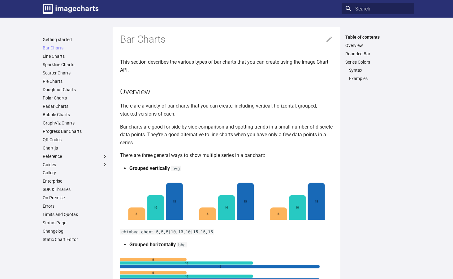  Describe the element at coordinates (153, 245) in the screenshot. I see `strong: Grouped horizontally` at that location.